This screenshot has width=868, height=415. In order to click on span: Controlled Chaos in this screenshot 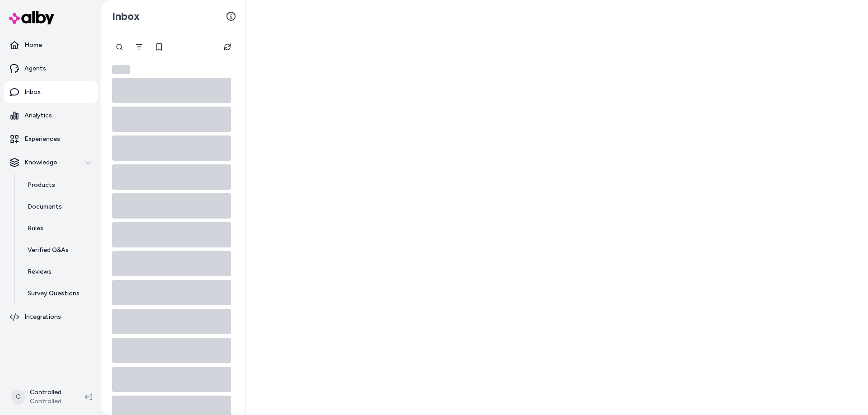, I will do `click(51, 402)`.